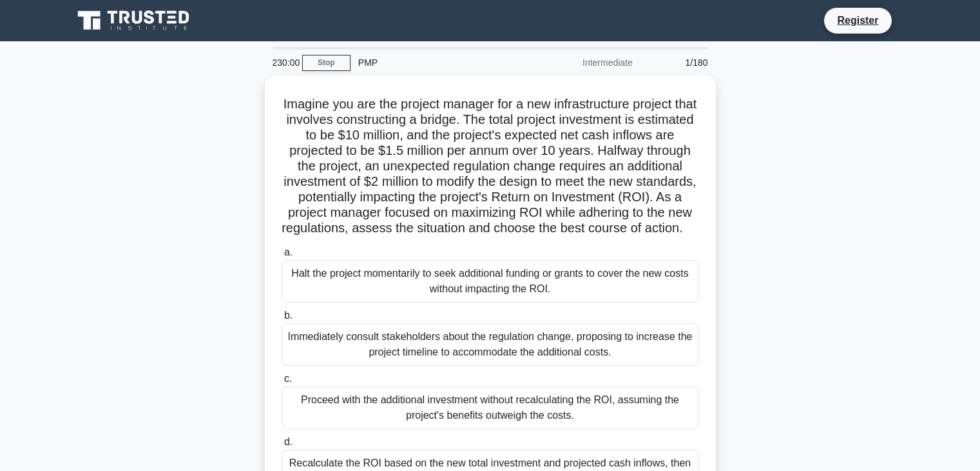  What do you see at coordinates (857, 20) in the screenshot?
I see `a: Register` at bounding box center [857, 20].